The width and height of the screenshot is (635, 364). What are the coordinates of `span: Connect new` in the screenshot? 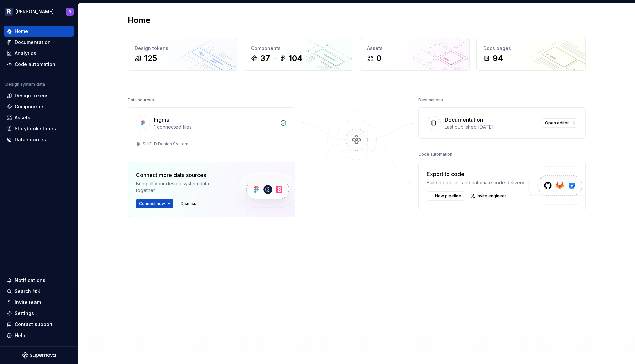 It's located at (152, 204).